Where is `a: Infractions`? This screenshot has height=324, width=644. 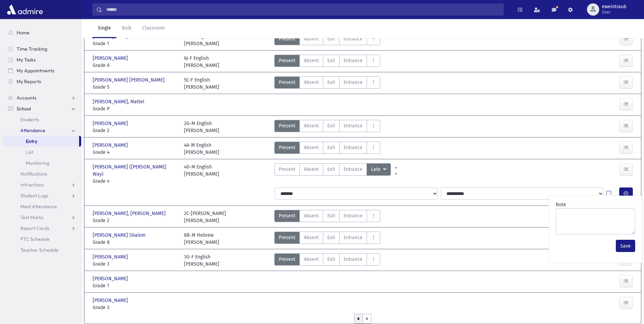 a: Infractions is located at coordinates (42, 185).